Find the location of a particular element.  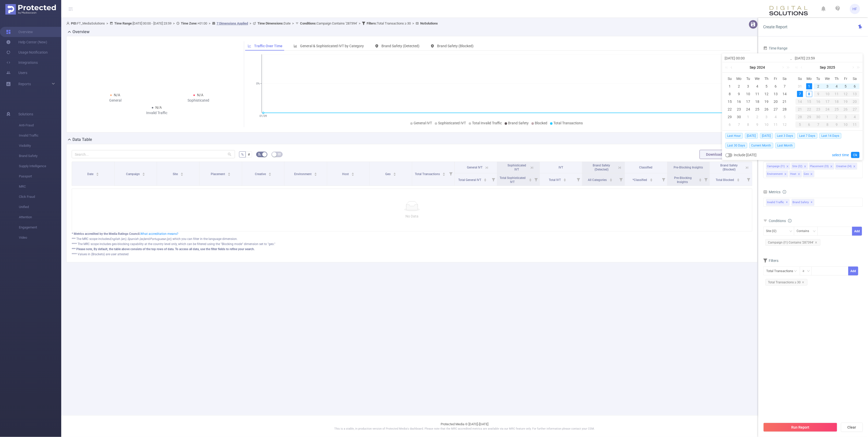

div: 19 is located at coordinates (767, 102).